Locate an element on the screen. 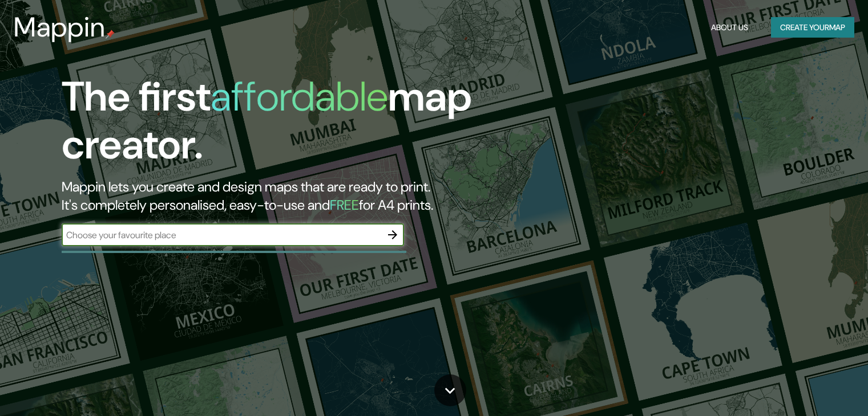  h1: The first map creator. is located at coordinates (279, 126).